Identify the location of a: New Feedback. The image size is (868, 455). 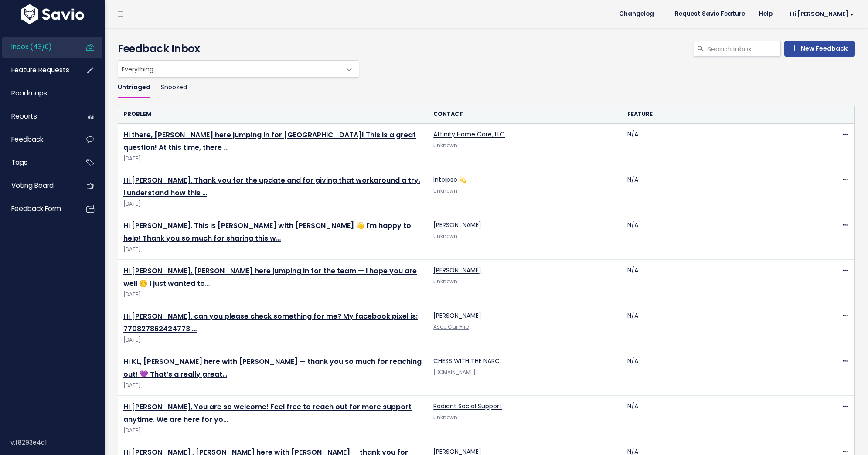
(820, 49).